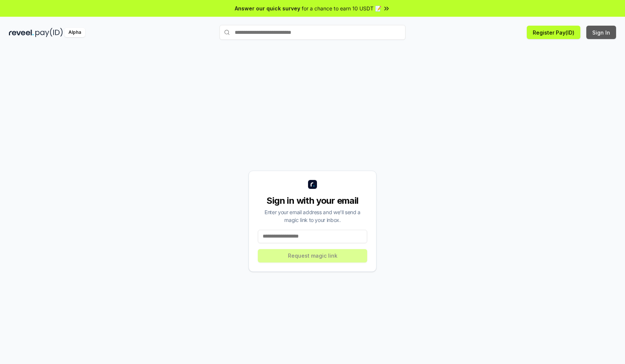  I want to click on button: Sign In, so click(601, 32).